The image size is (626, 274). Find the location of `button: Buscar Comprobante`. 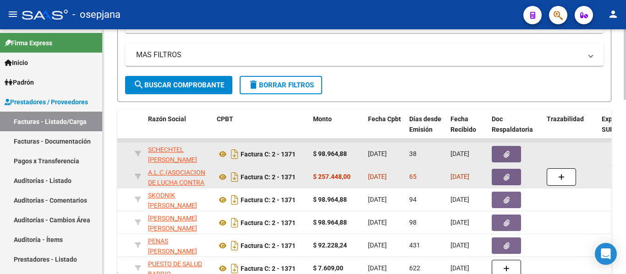

button: Buscar Comprobante is located at coordinates (179, 85).